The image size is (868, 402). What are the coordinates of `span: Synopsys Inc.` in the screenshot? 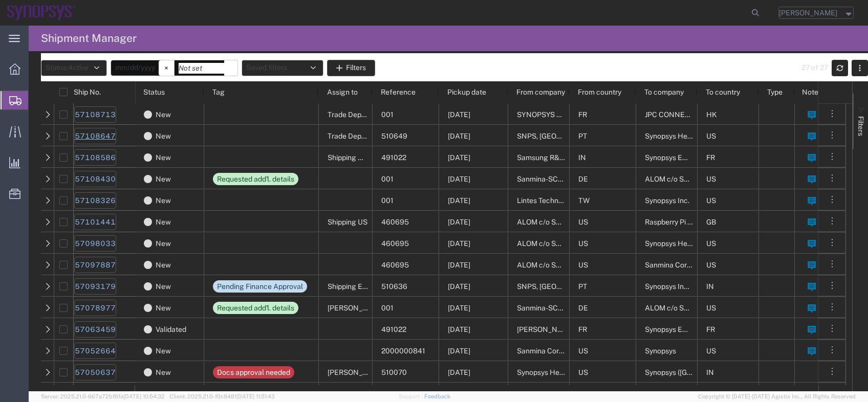 It's located at (667, 201).